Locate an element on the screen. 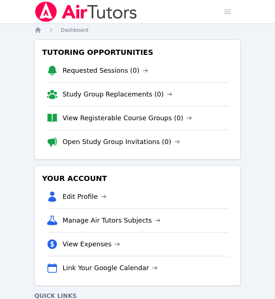  h3: Tutoring Opportunities is located at coordinates (138, 52).